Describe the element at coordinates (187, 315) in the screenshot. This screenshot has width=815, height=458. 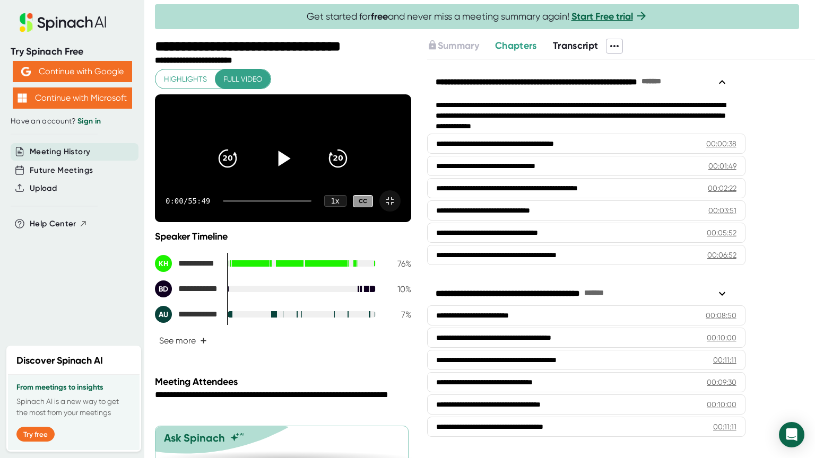
I see `div: Aleena Umair` at that location.